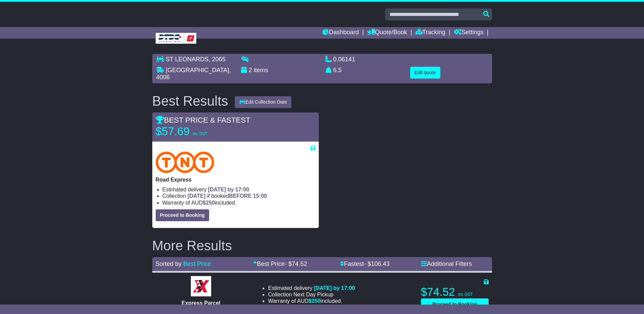  I want to click on span: BEFORE, so click(240, 196).